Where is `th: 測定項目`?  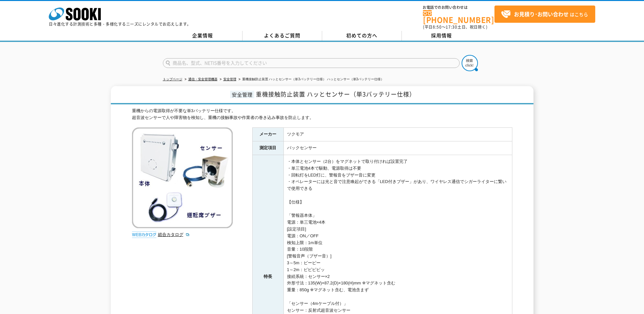
th: 測定項目 is located at coordinates (268, 148).